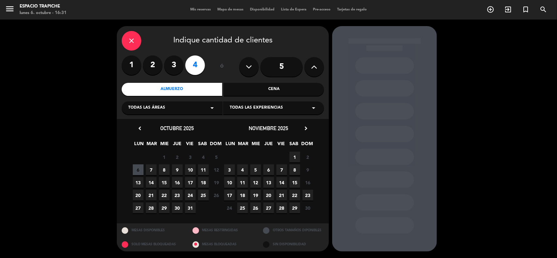  What do you see at coordinates (223, 230) in the screenshot?
I see `div: MESAS RESTRINGIDAS` at bounding box center [223, 230].